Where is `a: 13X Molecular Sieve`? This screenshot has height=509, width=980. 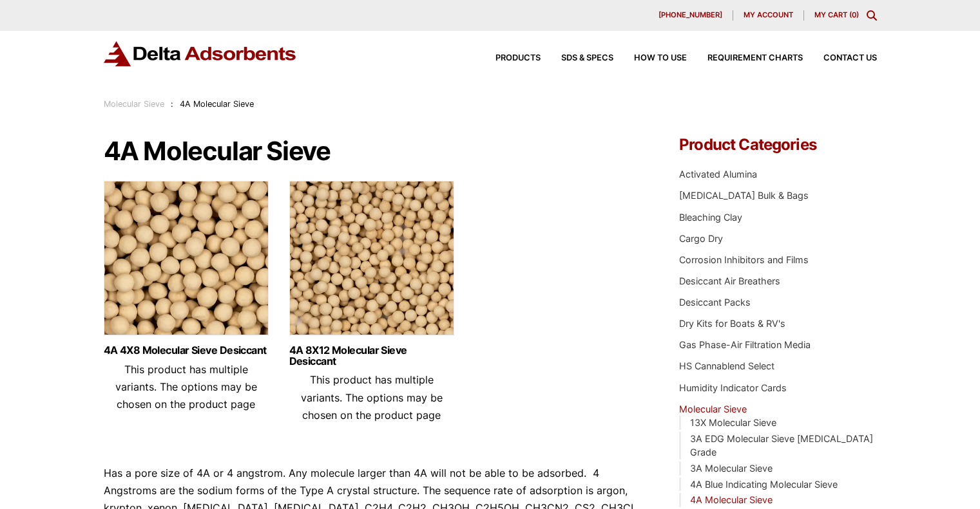
a: 13X Molecular Sieve is located at coordinates (733, 422).